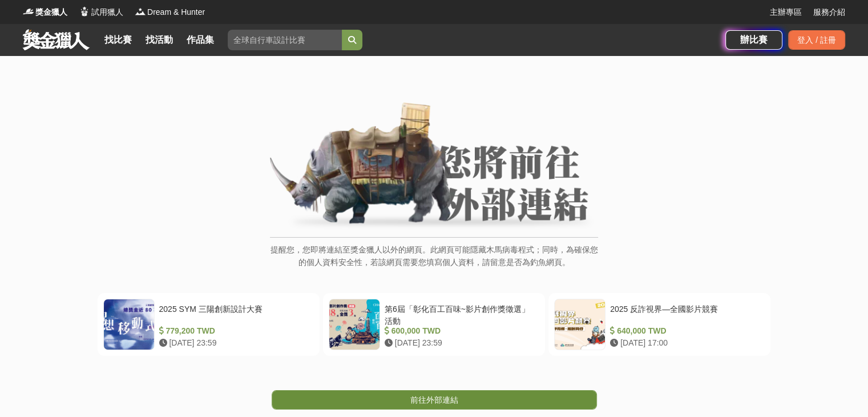 The image size is (868, 417). Describe the element at coordinates (234, 331) in the screenshot. I see `div: 779,200 TWD` at that location.